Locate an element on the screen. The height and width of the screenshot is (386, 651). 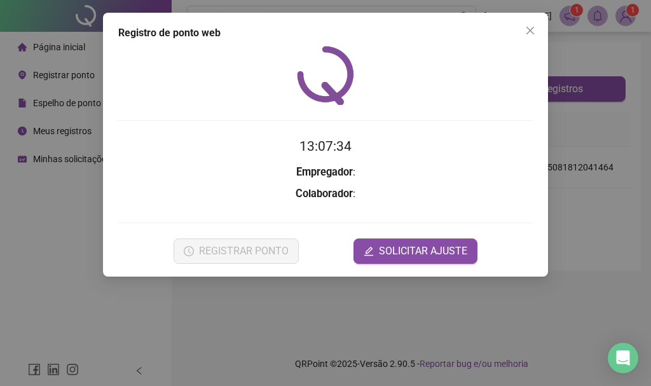
span: close is located at coordinates (530, 31).